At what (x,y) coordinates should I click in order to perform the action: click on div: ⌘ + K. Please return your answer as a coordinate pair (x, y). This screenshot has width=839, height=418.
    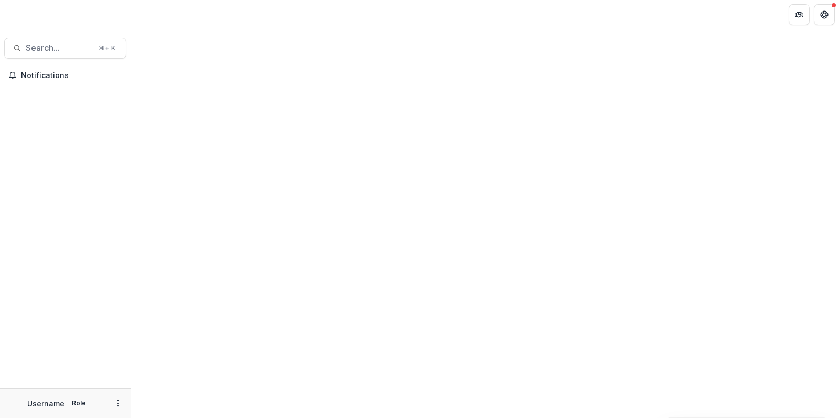
    Looking at the image, I should click on (107, 48).